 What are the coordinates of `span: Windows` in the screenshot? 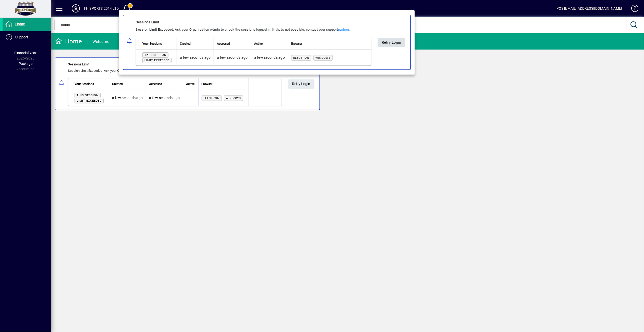 It's located at (323, 58).